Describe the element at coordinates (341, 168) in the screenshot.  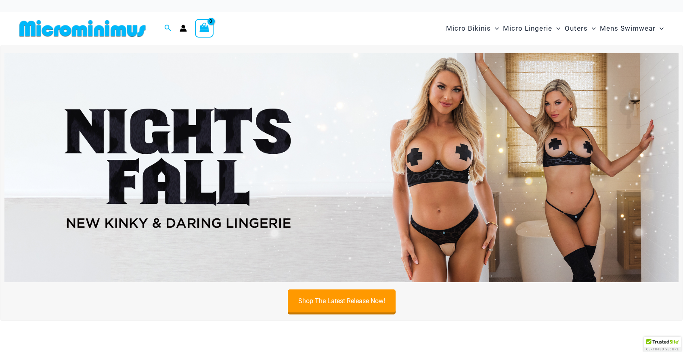
I see `img: Night's Fall Silver Leopard Pack` at that location.